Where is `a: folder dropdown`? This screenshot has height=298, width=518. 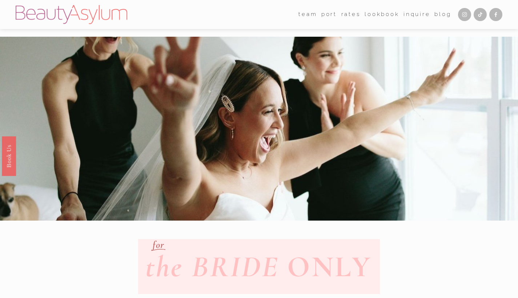
a: folder dropdown is located at coordinates (307, 15).